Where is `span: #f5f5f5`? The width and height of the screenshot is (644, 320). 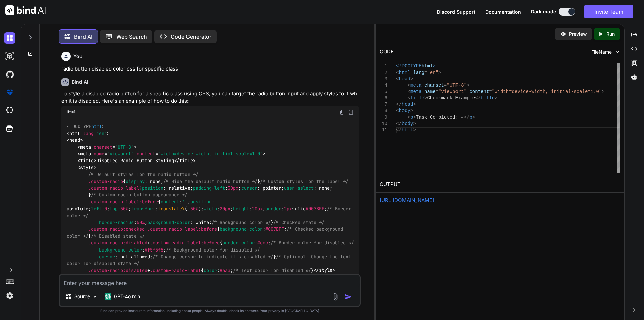
span: #f5f5f5 is located at coordinates (154, 249).